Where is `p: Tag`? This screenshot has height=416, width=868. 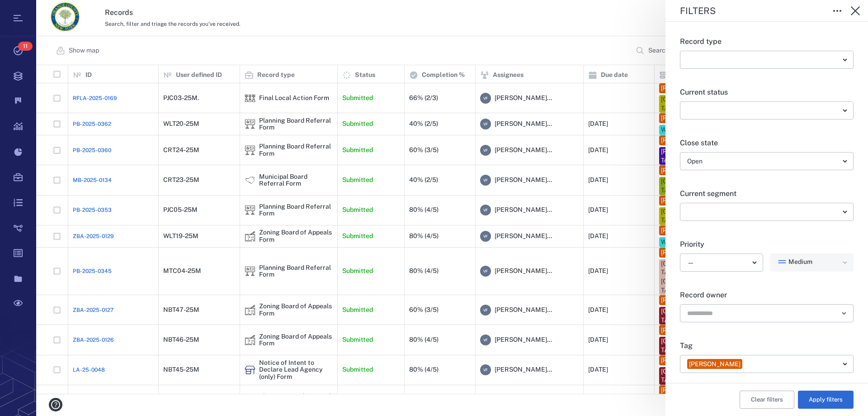
p: Tag is located at coordinates (767, 346).